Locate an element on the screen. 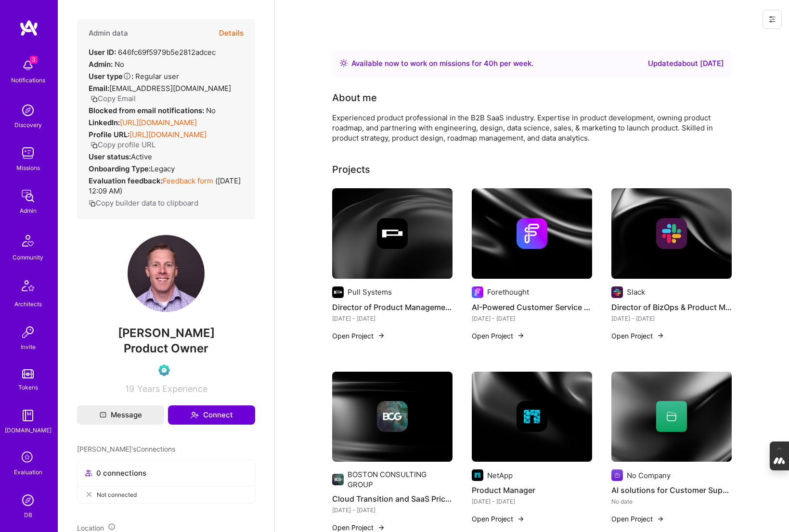 This screenshot has height=532, width=789. strong: User ID: is located at coordinates (102, 52).